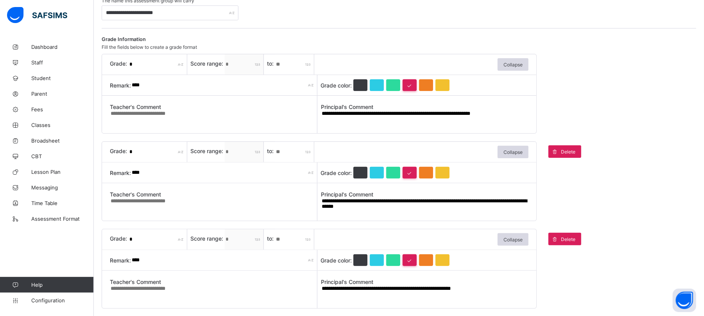 This screenshot has width=704, height=316. I want to click on img: safsims, so click(37, 15).